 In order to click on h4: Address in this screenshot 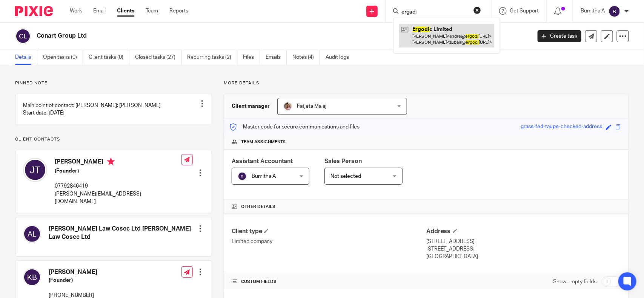, I will do `click(524, 232)`.